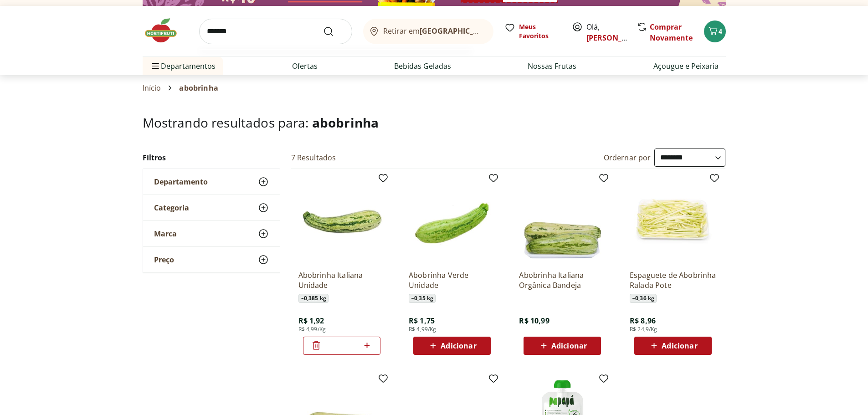  I want to click on button: Carrinho, so click(715, 31).